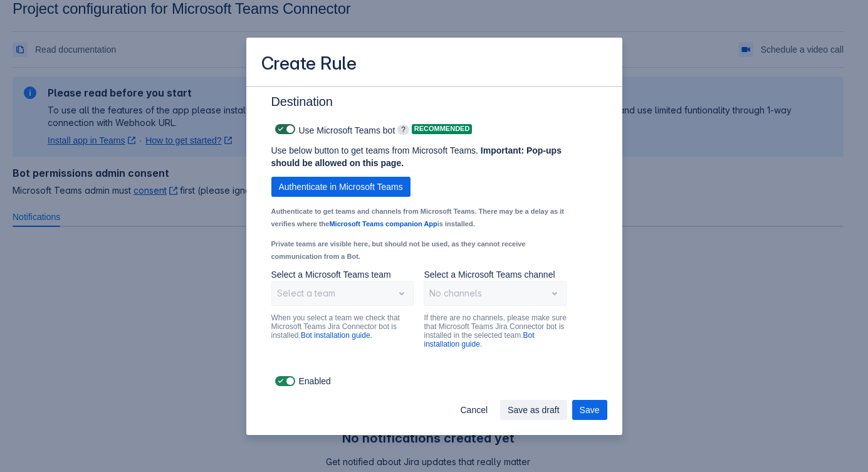 This screenshot has width=868, height=472. I want to click on p: If there are no channels, please make sure that Microsoft Teams Jira Connector bot is installed i..., so click(495, 331).